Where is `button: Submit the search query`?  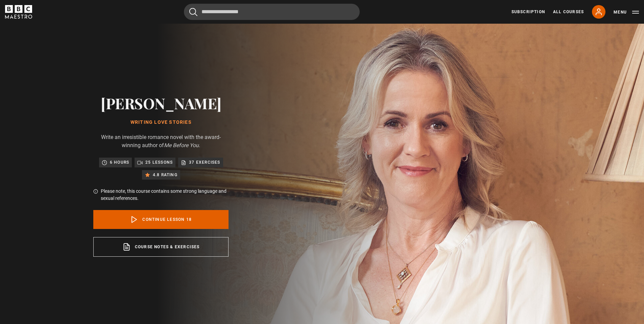 button: Submit the search query is located at coordinates (193, 12).